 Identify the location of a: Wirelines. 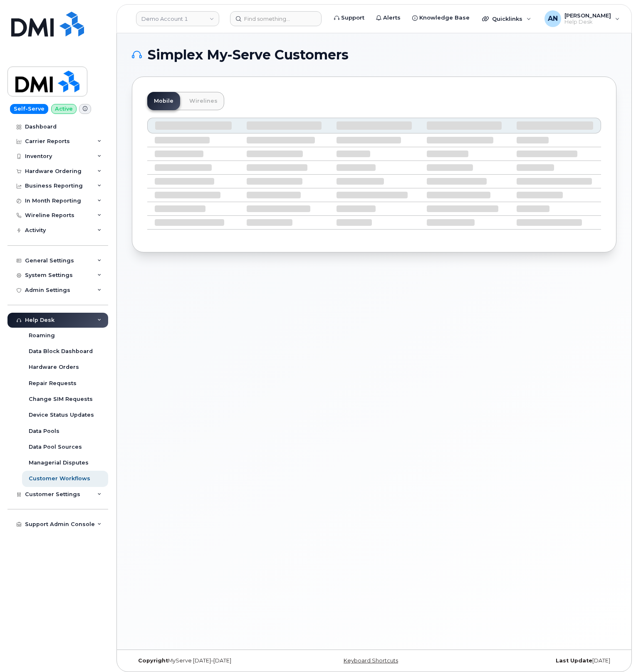
(204, 102).